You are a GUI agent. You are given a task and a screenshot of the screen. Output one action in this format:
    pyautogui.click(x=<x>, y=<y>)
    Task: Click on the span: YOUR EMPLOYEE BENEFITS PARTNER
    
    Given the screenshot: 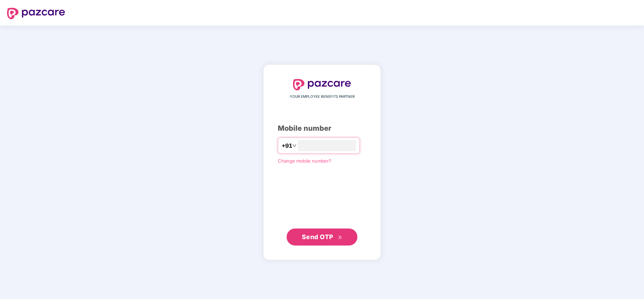 What is the action you would take?
    pyautogui.click(x=322, y=97)
    